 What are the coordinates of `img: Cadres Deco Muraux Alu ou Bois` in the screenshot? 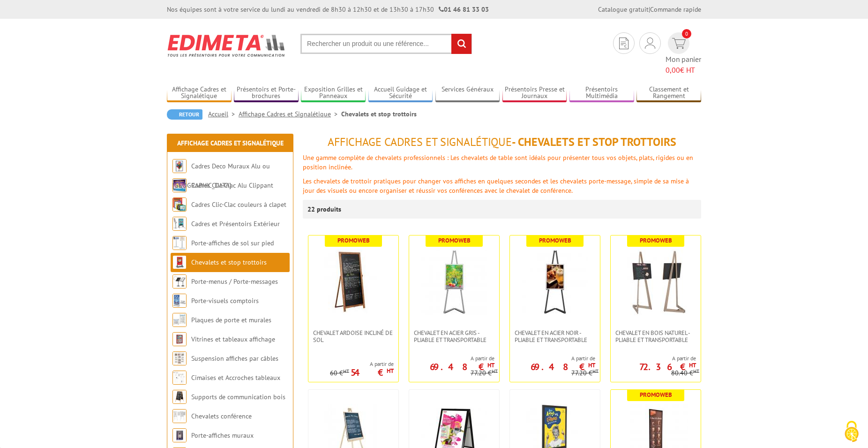 It's located at (179, 166).